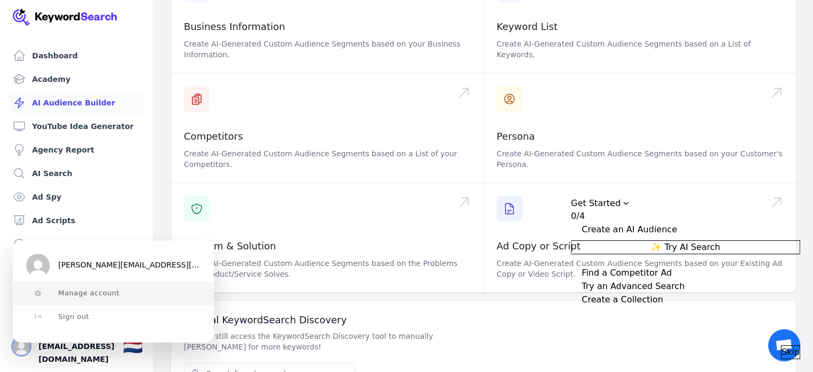 The image size is (813, 372). I want to click on a: AI Audience Builder, so click(76, 103).